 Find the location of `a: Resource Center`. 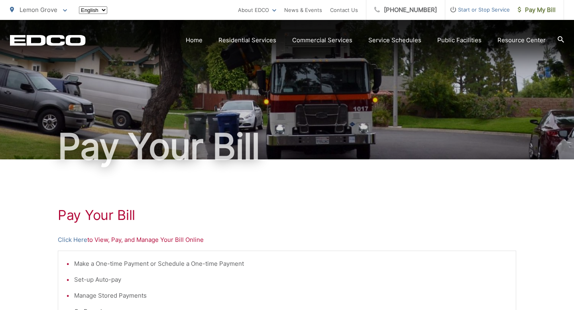

a: Resource Center is located at coordinates (521, 40).